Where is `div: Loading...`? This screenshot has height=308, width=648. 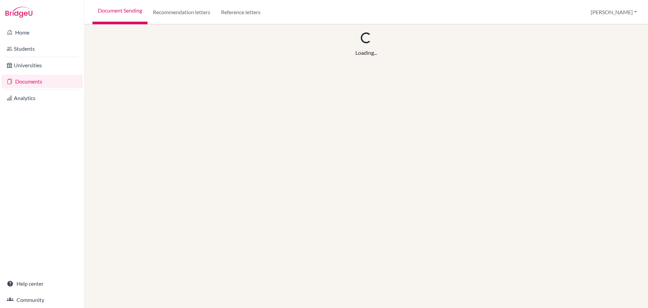
div: Loading... is located at coordinates (366, 53).